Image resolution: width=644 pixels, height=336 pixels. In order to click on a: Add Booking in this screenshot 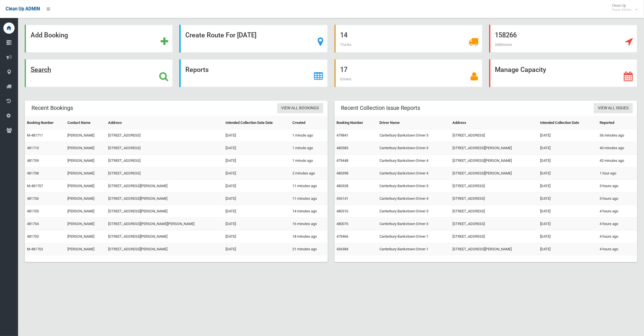, I will do `click(99, 38)`.